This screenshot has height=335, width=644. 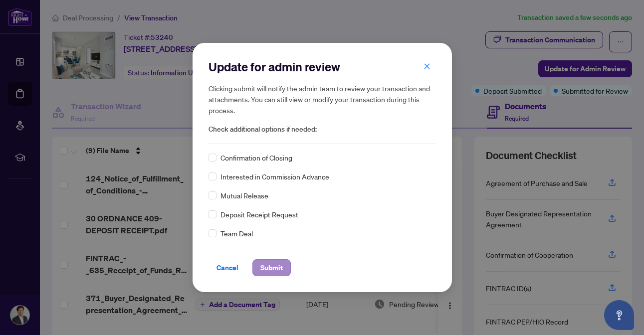 What do you see at coordinates (322, 99) in the screenshot?
I see `h5: Clicking submit will notify the admin team to review your transaction and attachments. You can st...` at bounding box center [322, 99].